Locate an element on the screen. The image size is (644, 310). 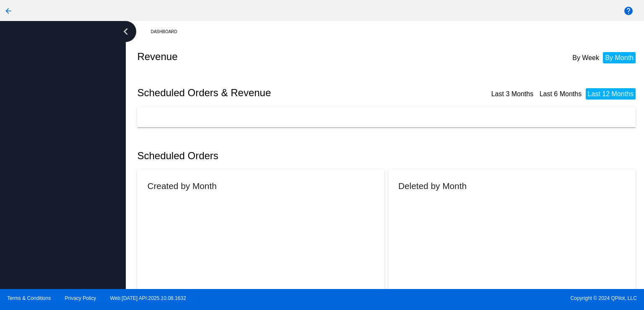
li: By Month is located at coordinates (619, 57).